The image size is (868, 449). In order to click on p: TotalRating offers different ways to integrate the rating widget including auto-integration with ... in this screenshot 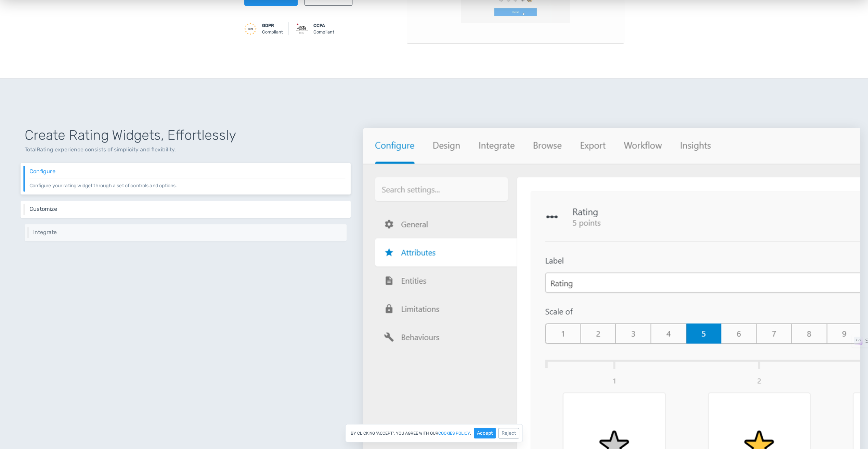, I will do `click(187, 235)`.